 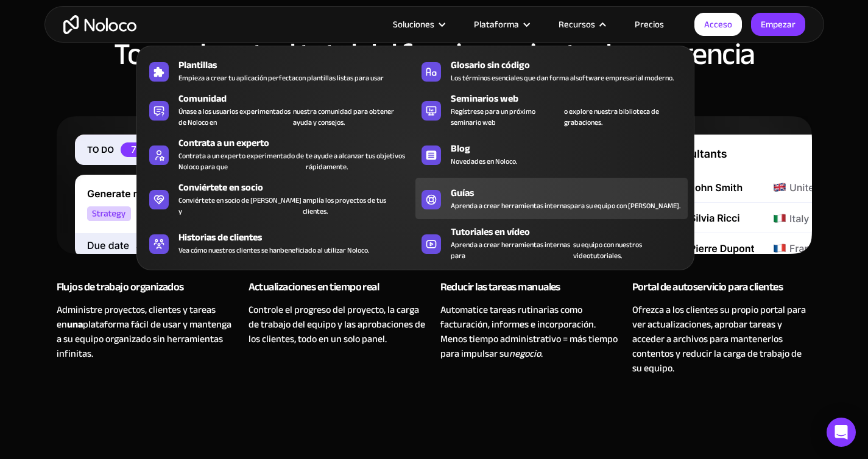 I want to click on font: Guías, so click(x=462, y=193).